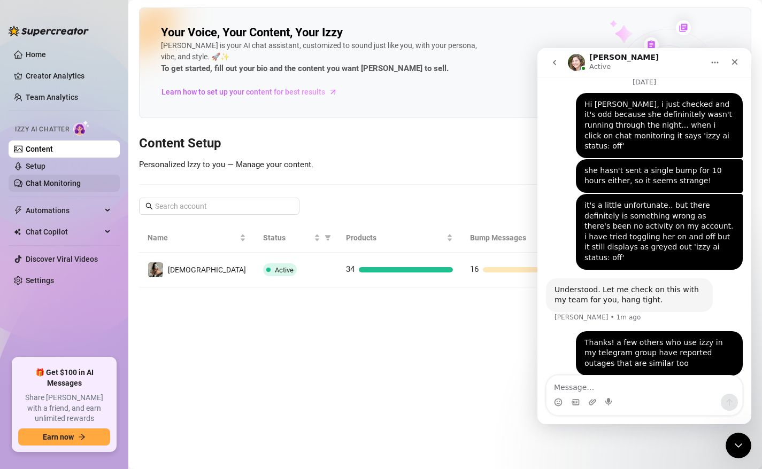  I want to click on img: Chat Copilot, so click(17, 232).